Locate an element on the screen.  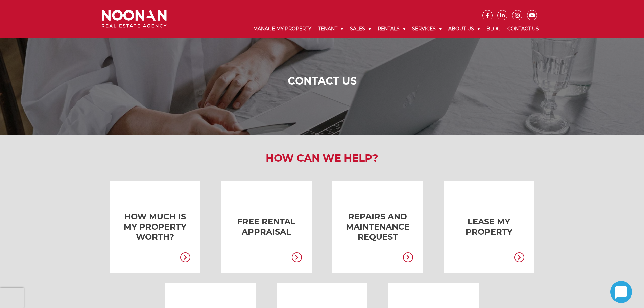
a: Services is located at coordinates (427, 29).